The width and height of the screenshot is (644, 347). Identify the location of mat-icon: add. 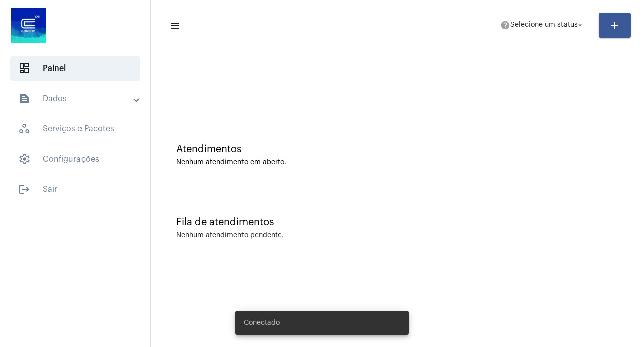
(615, 25).